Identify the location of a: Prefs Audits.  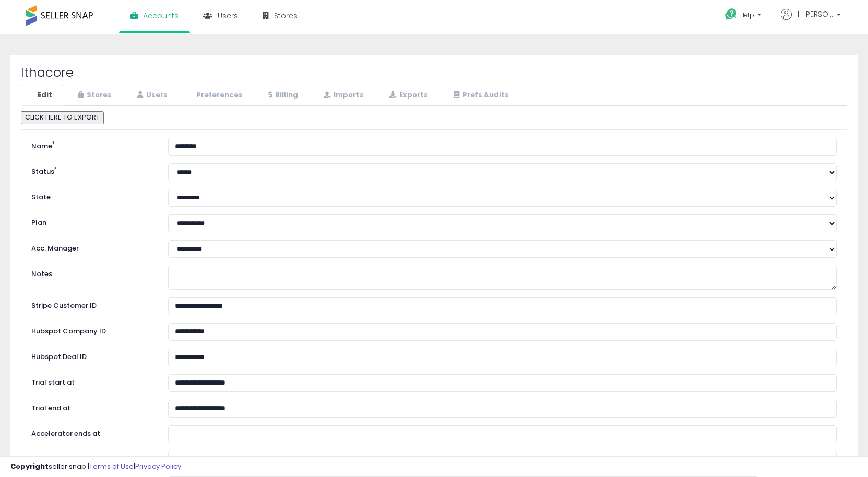
(480, 95).